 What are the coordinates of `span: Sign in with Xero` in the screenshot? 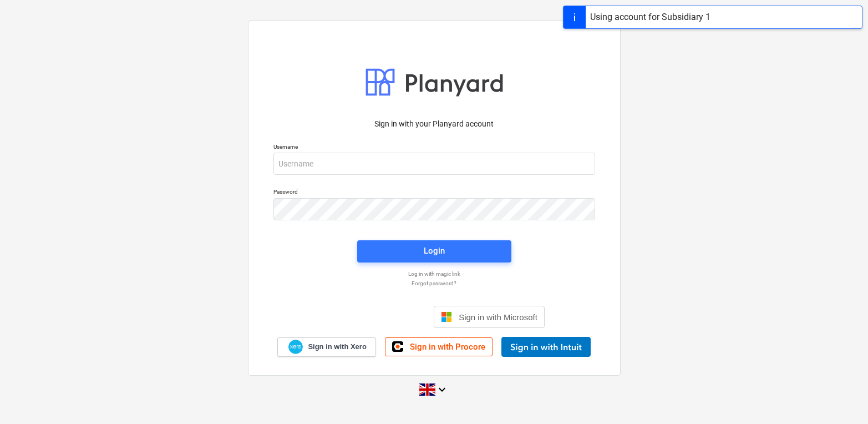 It's located at (336, 347).